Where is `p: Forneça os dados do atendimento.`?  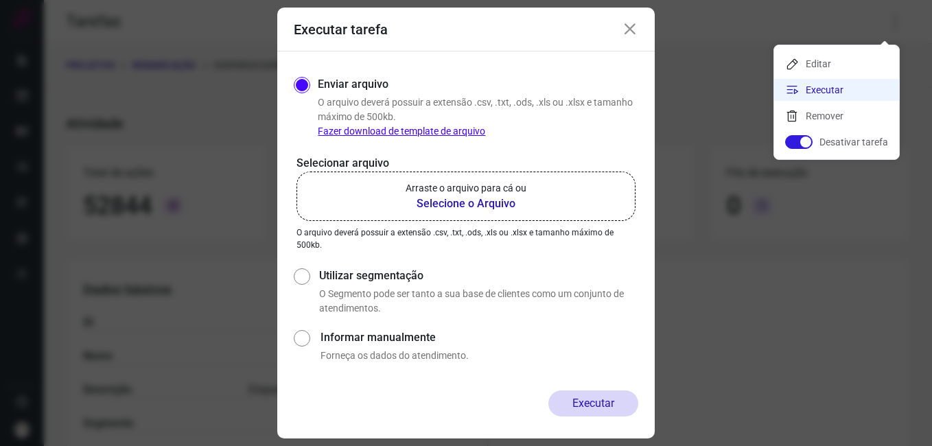 p: Forneça os dados do atendimento. is located at coordinates (479, 355).